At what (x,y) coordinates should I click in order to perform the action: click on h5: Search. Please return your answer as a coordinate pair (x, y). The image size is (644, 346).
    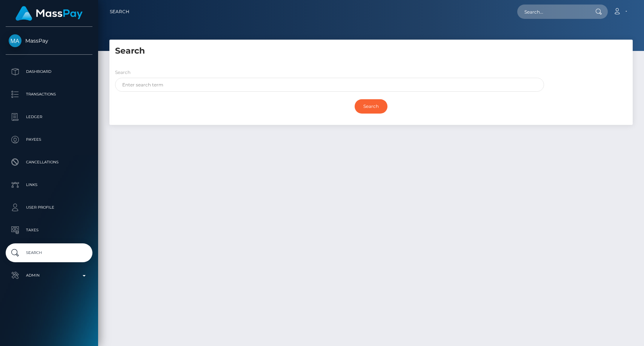
    Looking at the image, I should click on (371, 51).